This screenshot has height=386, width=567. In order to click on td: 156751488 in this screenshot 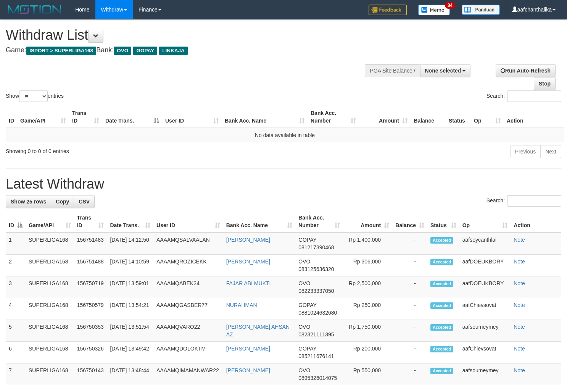, I will do `click(91, 265)`.